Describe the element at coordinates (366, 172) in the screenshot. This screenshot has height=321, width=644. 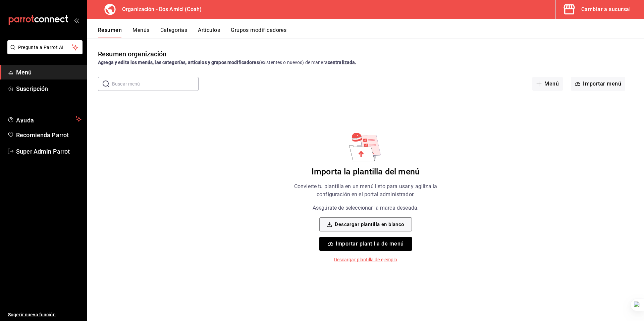
I see `h6: Importa la plantilla del menú` at that location.